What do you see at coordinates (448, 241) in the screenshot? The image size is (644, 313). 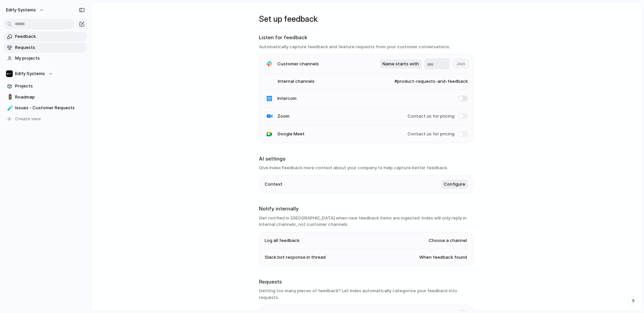 I see `button: Choose a channel` at bounding box center [448, 241].